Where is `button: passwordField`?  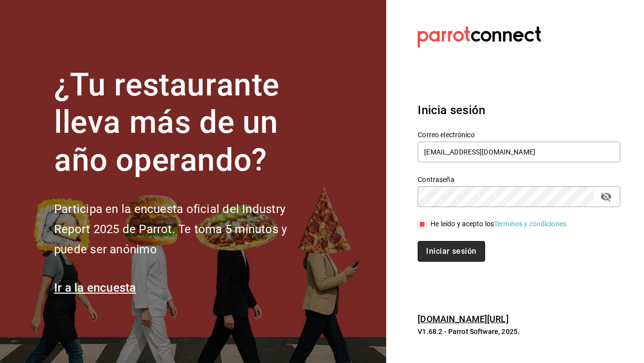
button: passwordField is located at coordinates (606, 196).